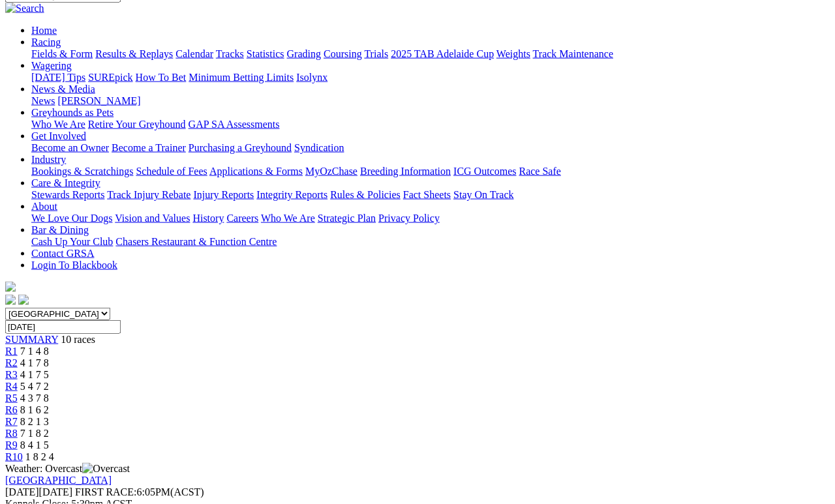  Describe the element at coordinates (152, 217) in the screenshot. I see `a: Vision and Values` at that location.